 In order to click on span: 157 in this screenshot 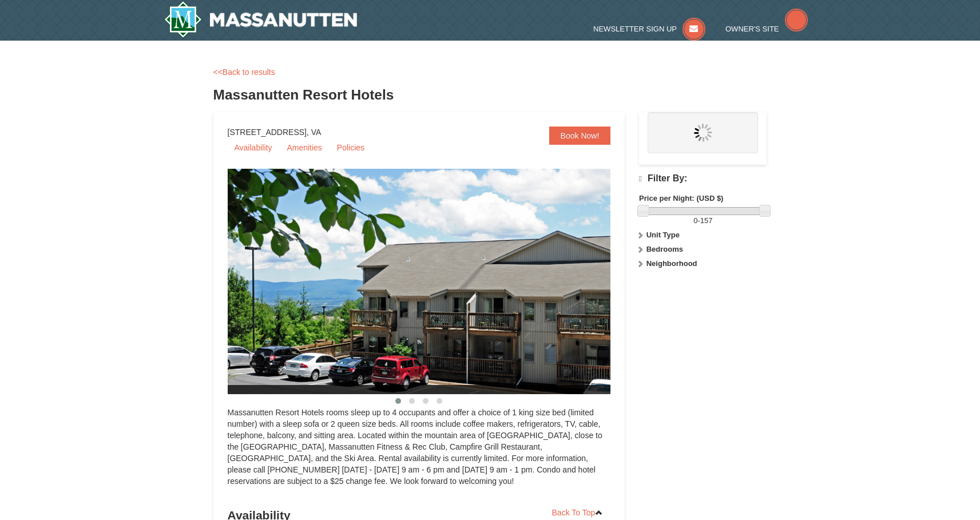, I will do `click(707, 221)`.